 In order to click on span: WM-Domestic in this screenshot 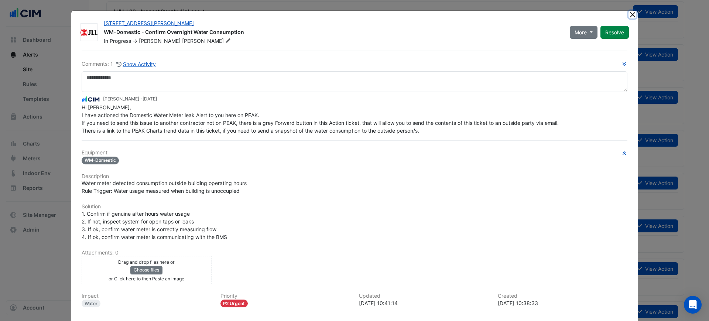, I will do `click(100, 160)`.